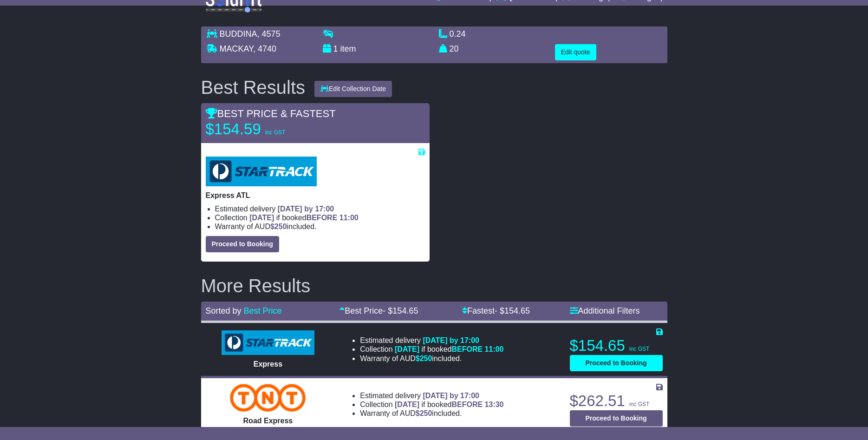  Describe the element at coordinates (263, 129) in the screenshot. I see `p: $154.59` at that location.